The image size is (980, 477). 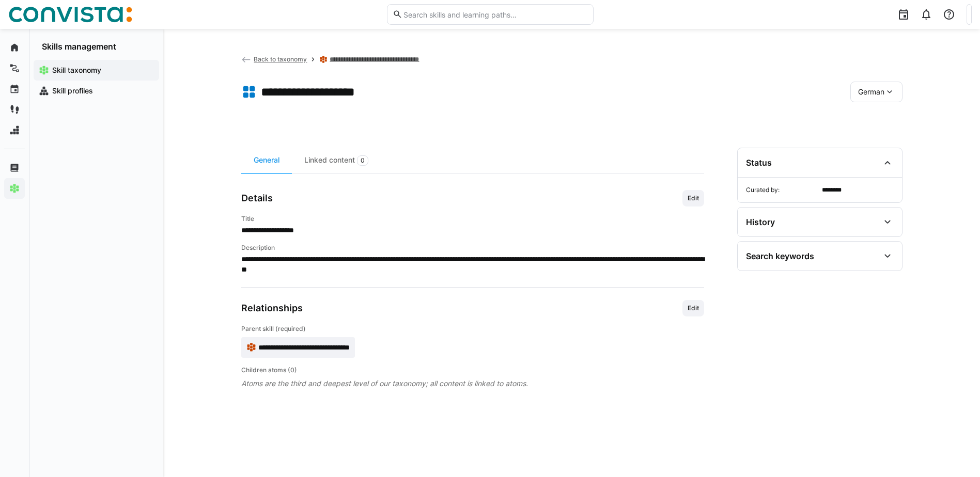 I want to click on h3: Relationships, so click(x=272, y=308).